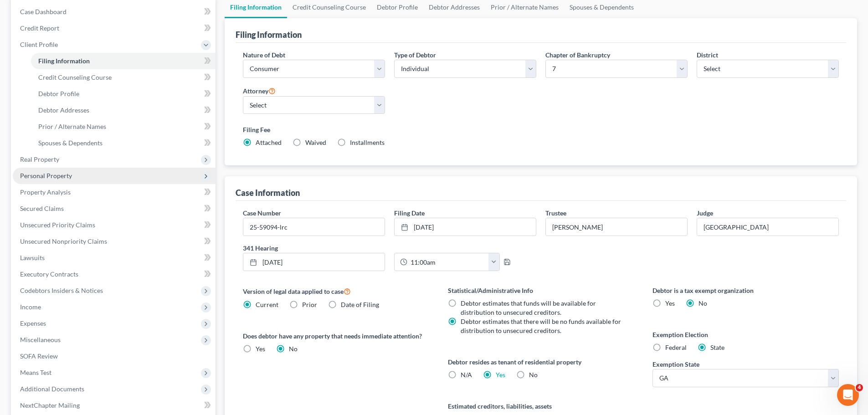 Image resolution: width=868 pixels, height=415 pixels. I want to click on span: Executory Contracts, so click(49, 274).